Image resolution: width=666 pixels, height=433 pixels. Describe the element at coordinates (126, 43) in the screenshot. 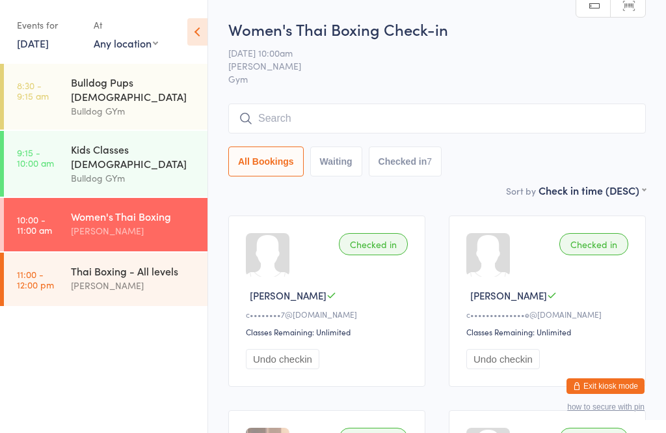

I see `div: Any location` at that location.